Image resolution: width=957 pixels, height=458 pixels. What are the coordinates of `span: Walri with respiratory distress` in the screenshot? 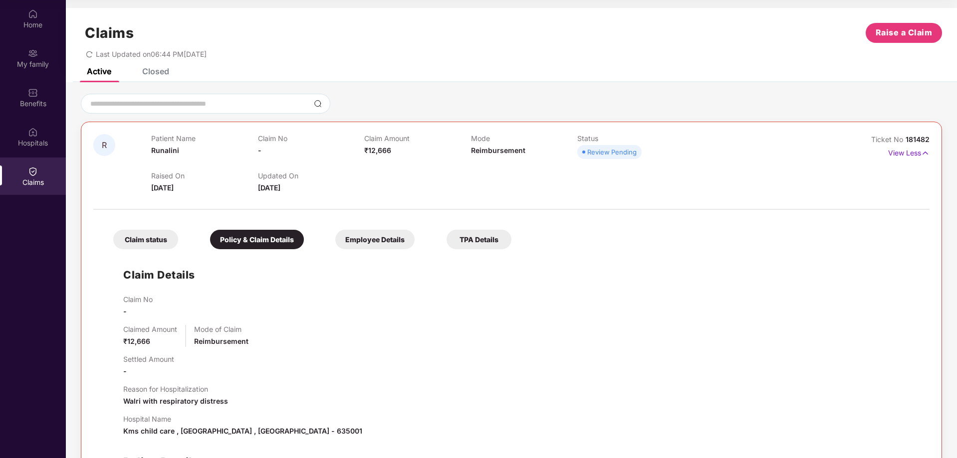 It's located at (176, 401).